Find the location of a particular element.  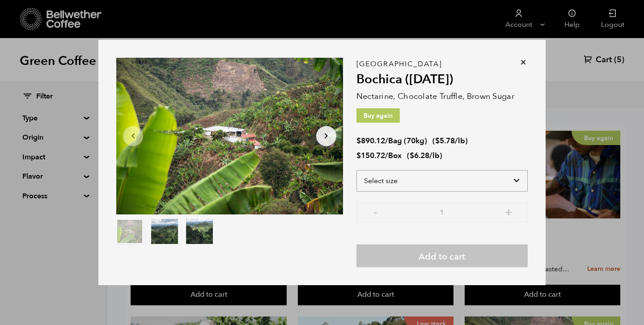

bdi: 6.28 is located at coordinates (420, 155).